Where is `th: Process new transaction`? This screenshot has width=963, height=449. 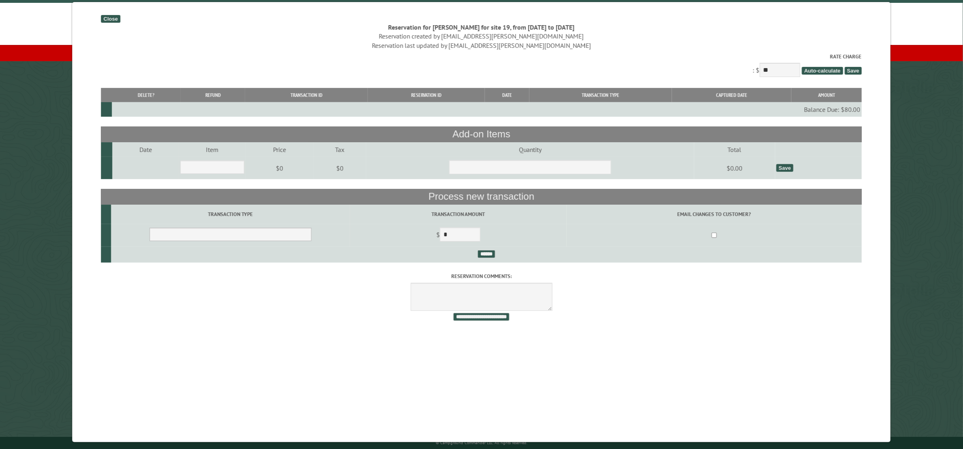
th: Process new transaction is located at coordinates (482, 197).